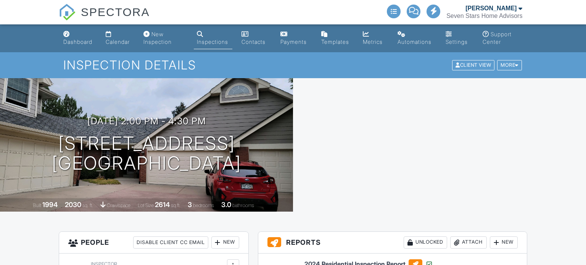 The image size is (586, 265). What do you see at coordinates (474, 65) in the screenshot?
I see `a: Client View` at bounding box center [474, 65].